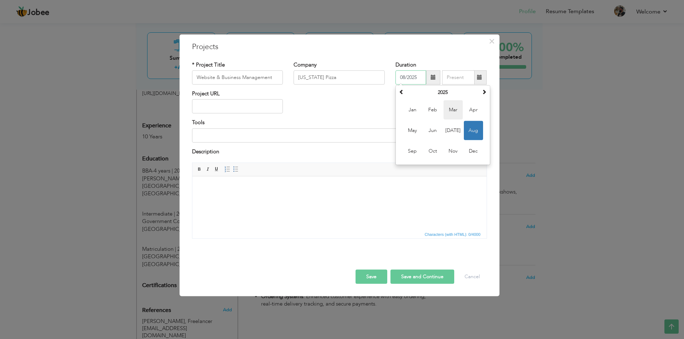 The image size is (684, 339). What do you see at coordinates (412, 151) in the screenshot?
I see `span: Sep` at bounding box center [412, 151].